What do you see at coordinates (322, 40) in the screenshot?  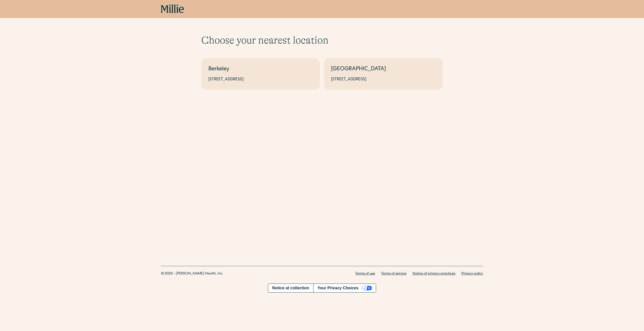 I see `h1: Choose your nearest location` at bounding box center [322, 40].